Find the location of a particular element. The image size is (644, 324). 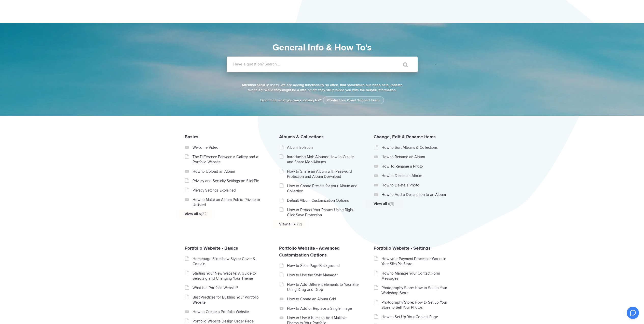

a: Contact our Client Support Team is located at coordinates (353, 100).